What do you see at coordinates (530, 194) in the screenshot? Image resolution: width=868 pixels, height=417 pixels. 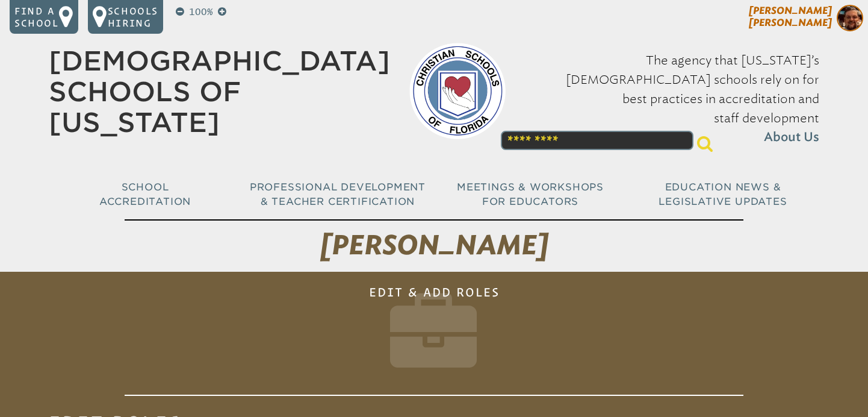 I see `span: Meetings & Workshops for Educators` at bounding box center [530, 194].